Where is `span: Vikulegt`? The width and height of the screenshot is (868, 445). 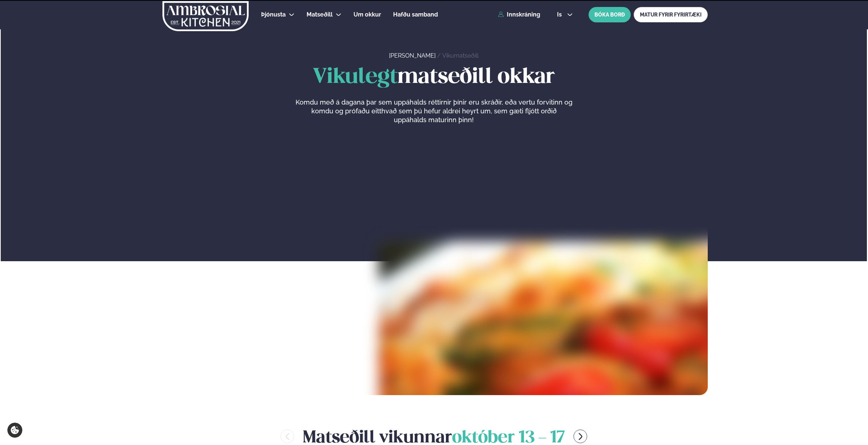
span: Vikulegt is located at coordinates (355, 77).